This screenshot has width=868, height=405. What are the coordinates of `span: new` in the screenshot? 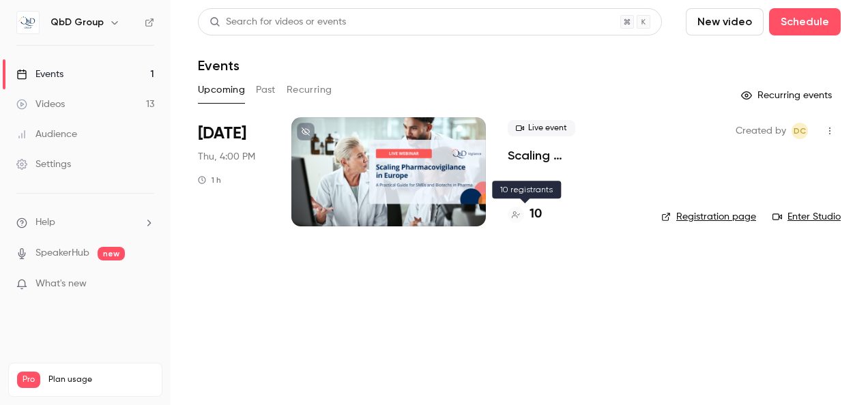 It's located at (112, 254).